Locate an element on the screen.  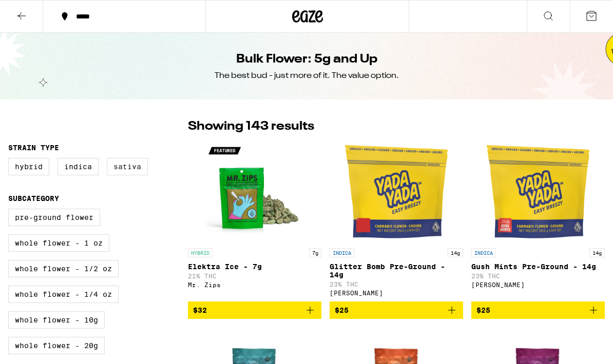
label: Whole Flower - 20g is located at coordinates (57, 346).